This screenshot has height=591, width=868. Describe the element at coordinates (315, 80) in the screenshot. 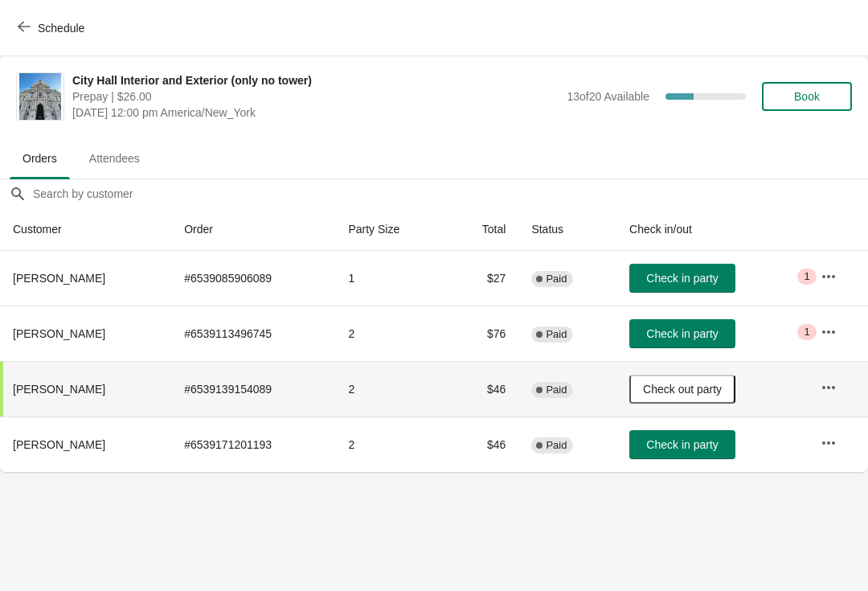

I see `span: City Hall Interior and Exterior (only no tower)` at that location.